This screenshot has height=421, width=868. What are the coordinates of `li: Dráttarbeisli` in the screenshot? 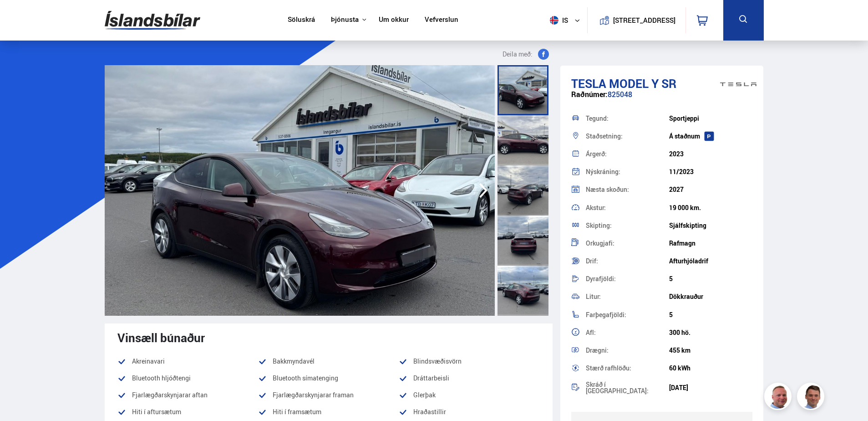 It's located at (469, 378).